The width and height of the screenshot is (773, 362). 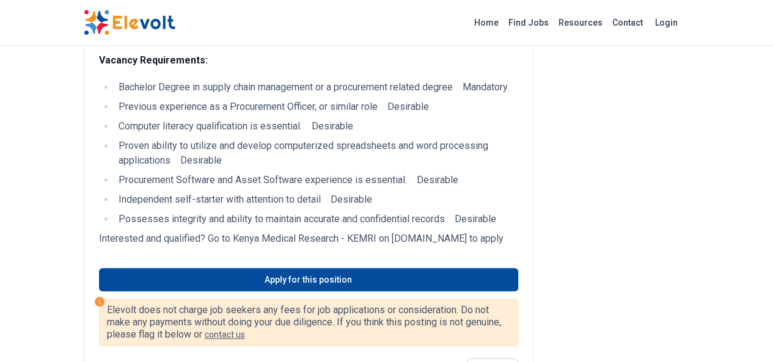 What do you see at coordinates (316, 219) in the screenshot?
I see `li: Possesses integrity and ability to maintain accurate and confidential records Desirable` at bounding box center [316, 219].